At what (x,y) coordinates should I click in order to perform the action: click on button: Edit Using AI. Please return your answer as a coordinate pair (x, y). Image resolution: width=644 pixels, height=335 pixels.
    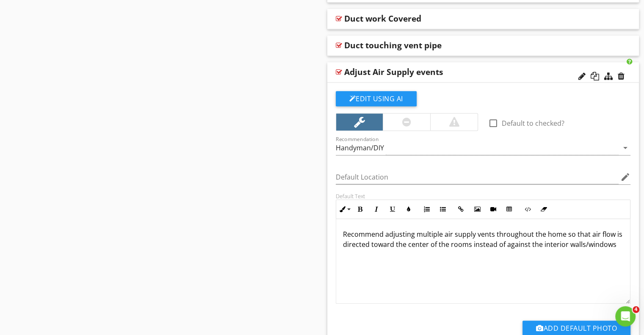
    Looking at the image, I should click on (376, 99).